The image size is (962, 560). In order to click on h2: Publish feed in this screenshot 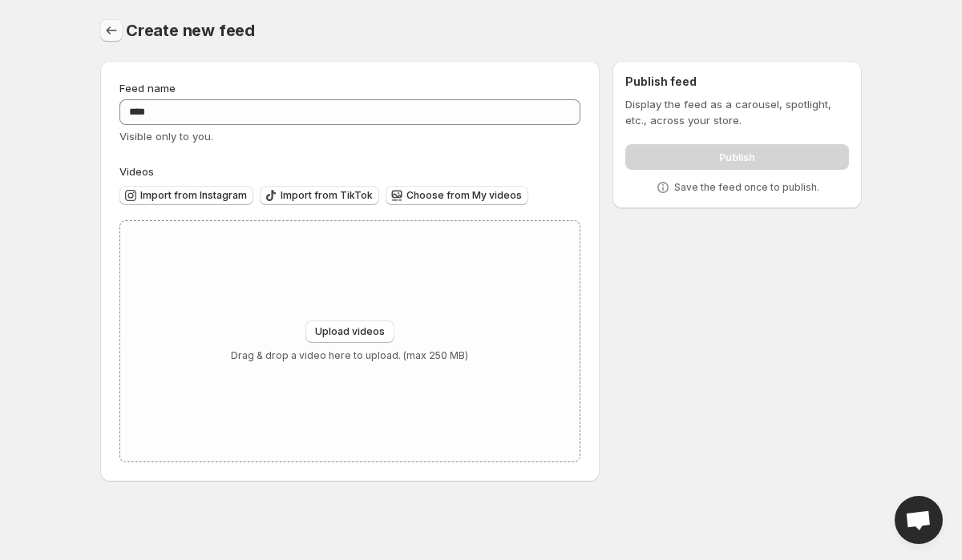, I will do `click(737, 82)`.